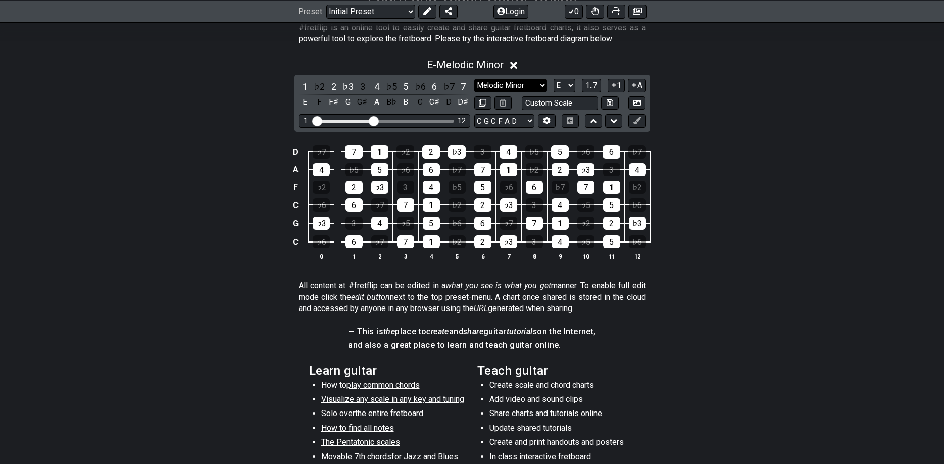 This screenshot has height=464, width=944. I want to click on button: Edit Tuning, so click(546, 121).